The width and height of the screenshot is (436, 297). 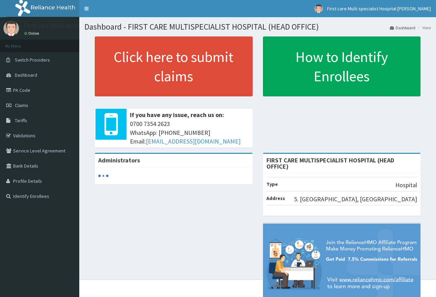 What do you see at coordinates (103, 176) in the screenshot?
I see `svg: audio-loading` at bounding box center [103, 176].